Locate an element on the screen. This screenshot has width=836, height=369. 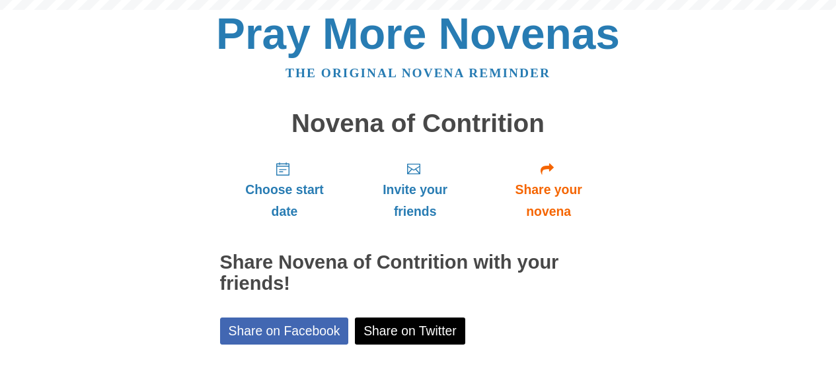
a: Pray More Novenas is located at coordinates (418, 34).